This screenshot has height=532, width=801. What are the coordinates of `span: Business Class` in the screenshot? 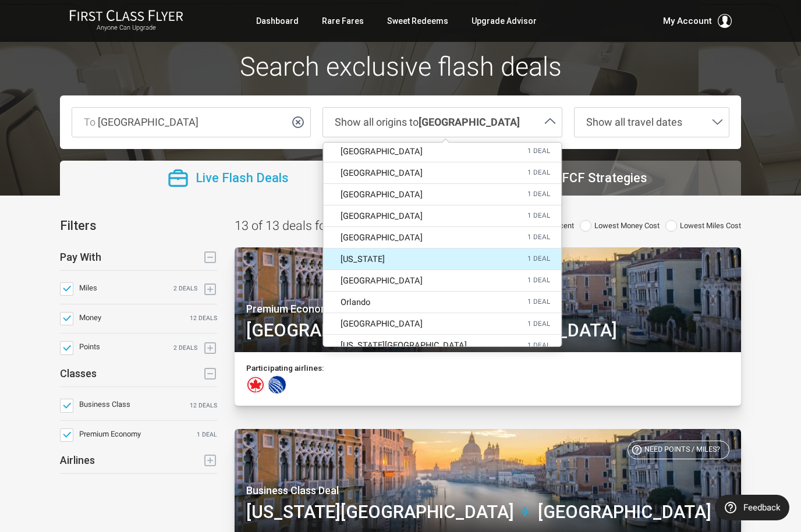 It's located at (105, 404).